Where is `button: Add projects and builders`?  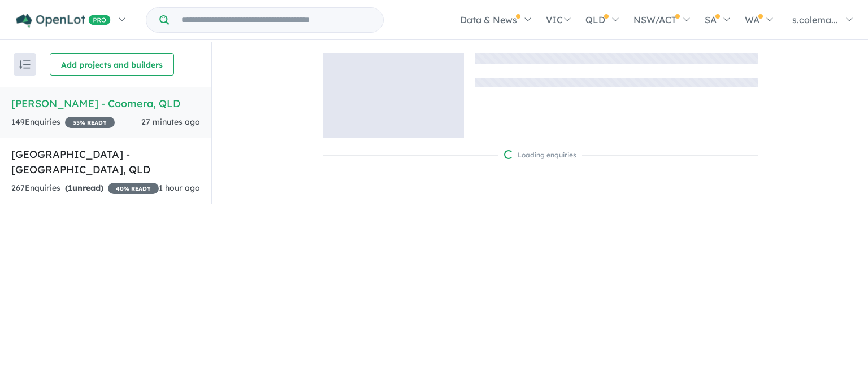 button: Add projects and builders is located at coordinates (112, 64).